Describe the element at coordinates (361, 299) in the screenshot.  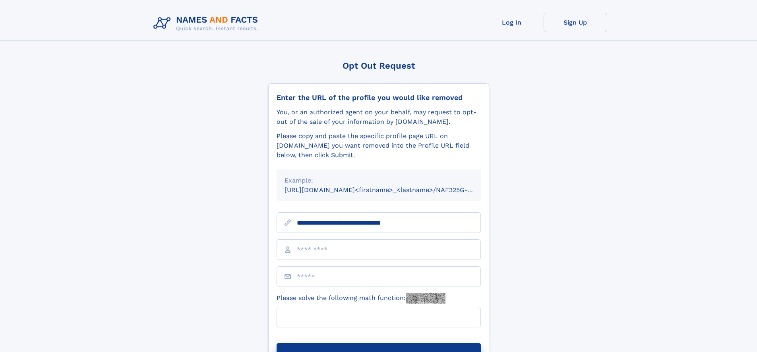
I see `label: Please solve the following math function:` at that location.